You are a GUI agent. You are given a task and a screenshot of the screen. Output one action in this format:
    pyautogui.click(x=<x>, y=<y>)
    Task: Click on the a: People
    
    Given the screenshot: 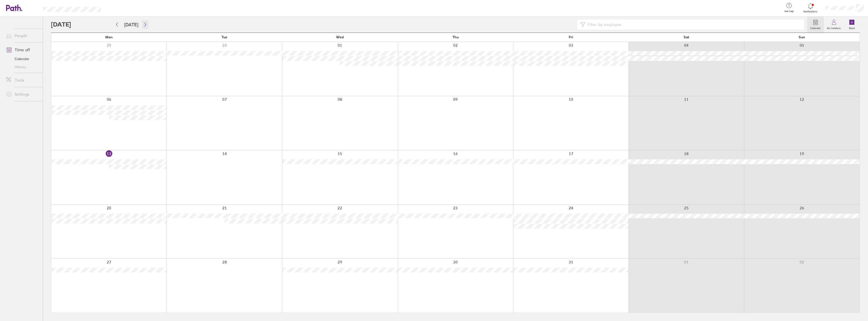 What is the action you would take?
    pyautogui.click(x=22, y=35)
    